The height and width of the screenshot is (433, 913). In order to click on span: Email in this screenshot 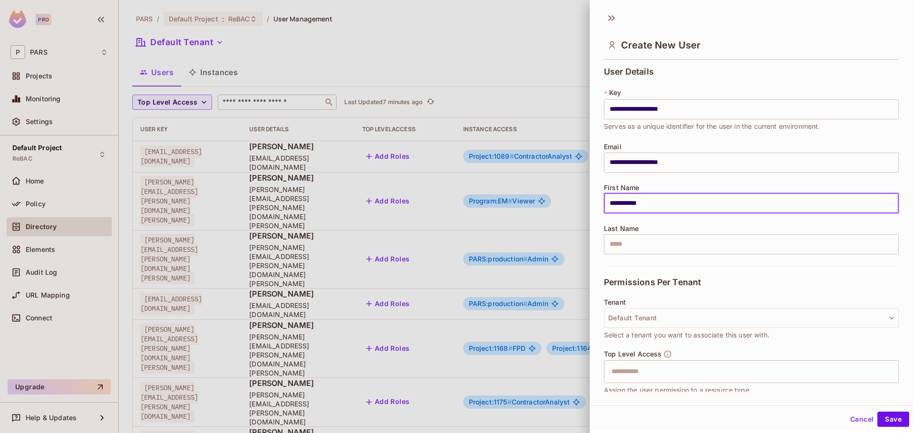, I will do `click(613, 147)`.